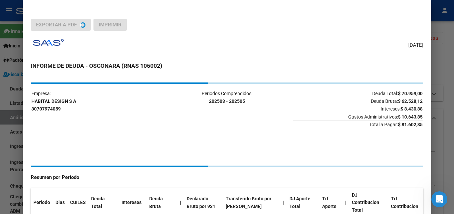 This screenshot has height=214, width=454. What do you see at coordinates (110, 25) in the screenshot?
I see `button: Imprimir` at bounding box center [110, 25].